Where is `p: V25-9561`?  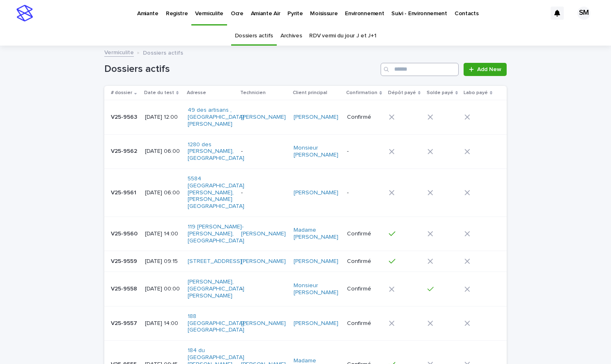
p: V25-9561 is located at coordinates (124, 191).